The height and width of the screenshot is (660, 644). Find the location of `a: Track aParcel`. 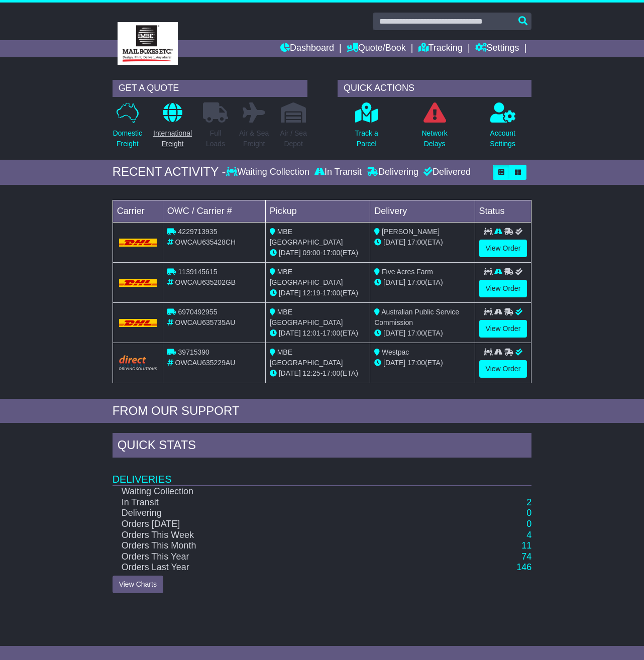

a: Track aParcel is located at coordinates (366, 129).